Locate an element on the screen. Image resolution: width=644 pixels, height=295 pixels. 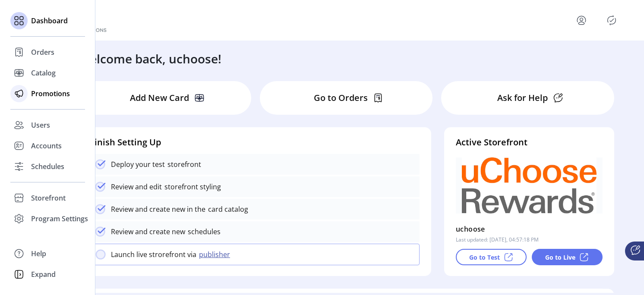
span: Program Settings is located at coordinates (60, 219).